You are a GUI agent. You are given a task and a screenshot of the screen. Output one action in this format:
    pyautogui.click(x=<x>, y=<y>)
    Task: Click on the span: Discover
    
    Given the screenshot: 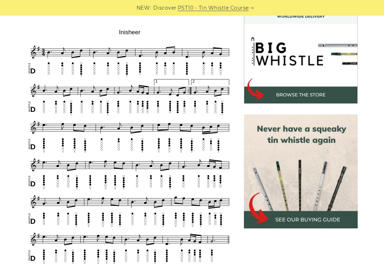 What is the action you would take?
    pyautogui.click(x=165, y=8)
    